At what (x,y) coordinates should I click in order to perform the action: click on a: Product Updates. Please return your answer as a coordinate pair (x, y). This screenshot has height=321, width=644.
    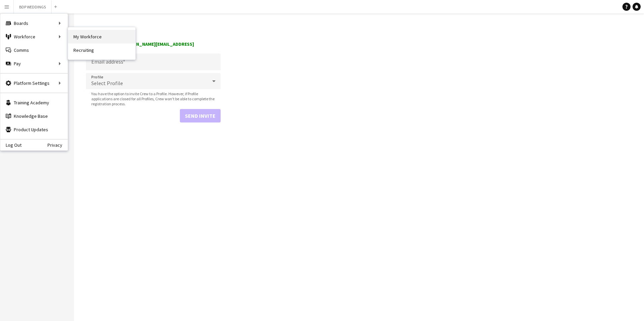
    Looking at the image, I should click on (34, 130).